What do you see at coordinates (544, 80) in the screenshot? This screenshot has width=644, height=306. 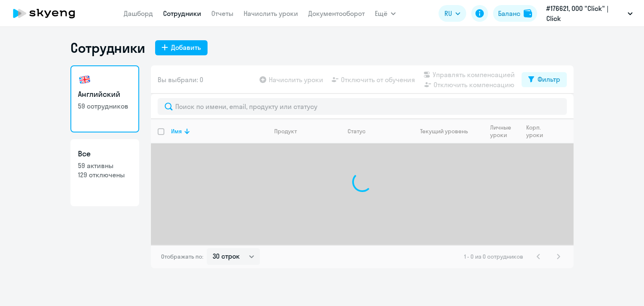 I see `button: Фильтр` at bounding box center [544, 80].